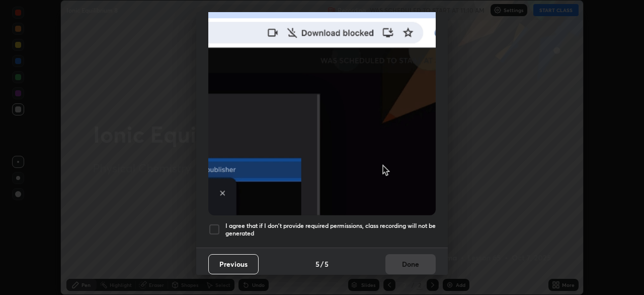 The height and width of the screenshot is (295, 644). Describe the element at coordinates (234, 264) in the screenshot. I see `button: Previous` at that location.